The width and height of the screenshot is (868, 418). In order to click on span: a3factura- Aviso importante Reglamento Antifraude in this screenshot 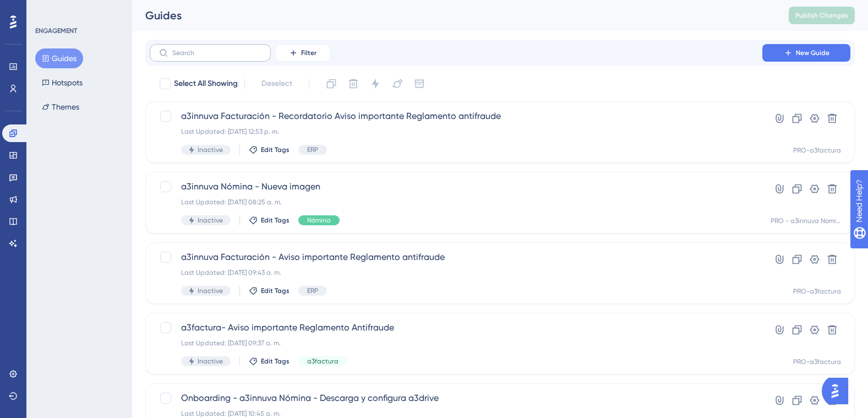, I will do `click(456, 328)`.